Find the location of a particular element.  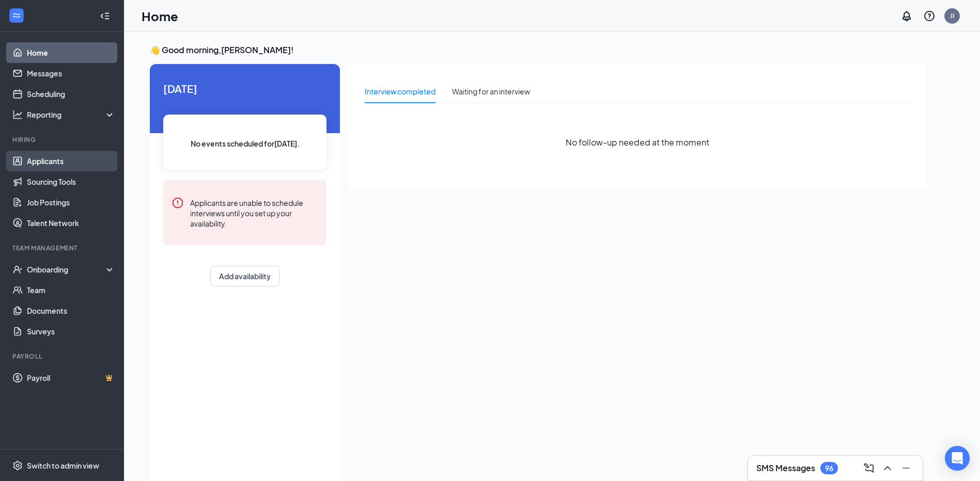

div: Reporting is located at coordinates (71, 115).